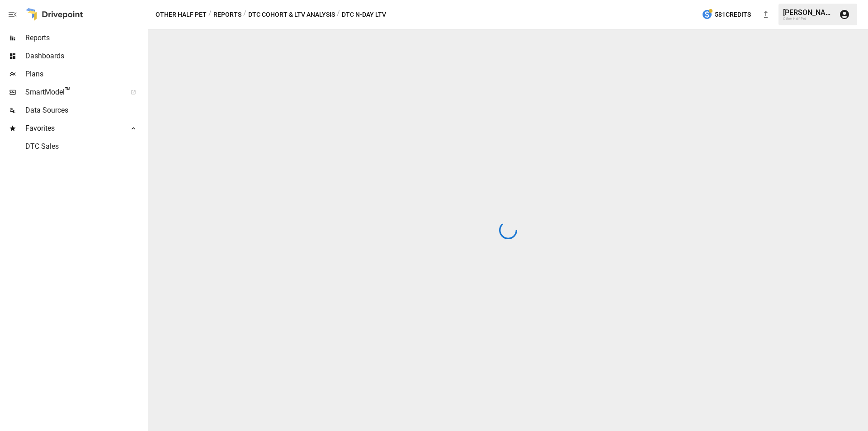 The image size is (868, 431). Describe the element at coordinates (85, 38) in the screenshot. I see `span: Reports` at that location.